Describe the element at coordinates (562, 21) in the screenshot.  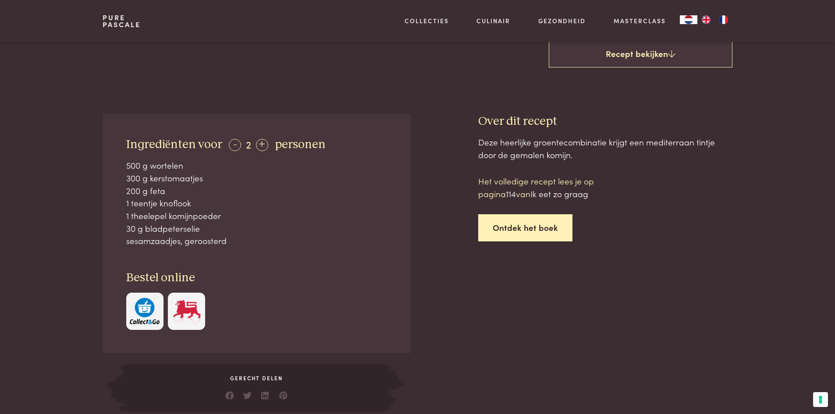
I see `a: Gezondheid` at that location.